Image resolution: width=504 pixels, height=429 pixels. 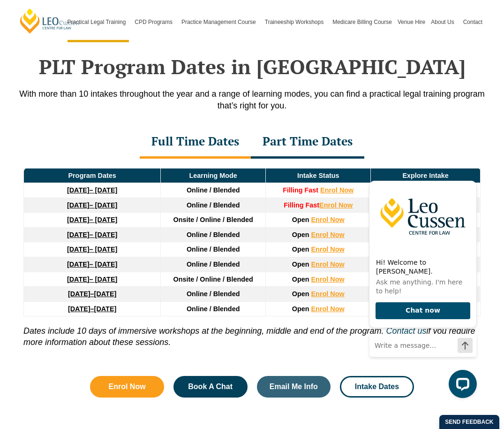 I want to click on span: Intake Dates, so click(x=377, y=387).